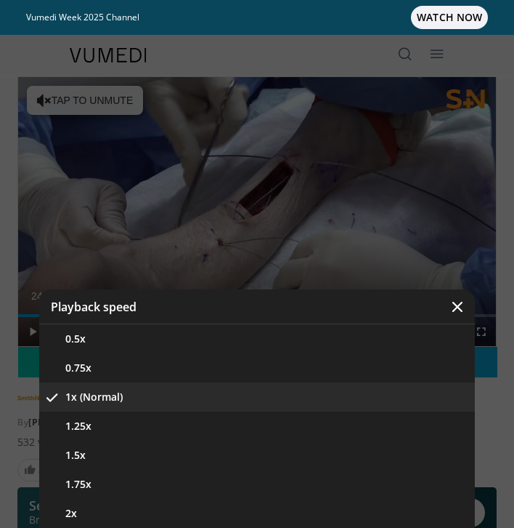 The image size is (514, 528). I want to click on button: 0.5x, so click(257, 339).